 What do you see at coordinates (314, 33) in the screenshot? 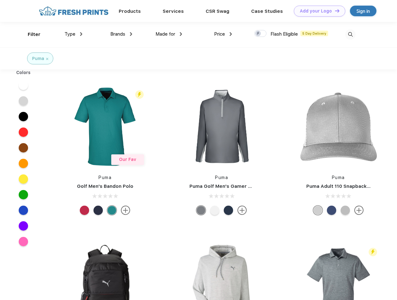
I see `span: 5 Day Delivery` at bounding box center [314, 33].